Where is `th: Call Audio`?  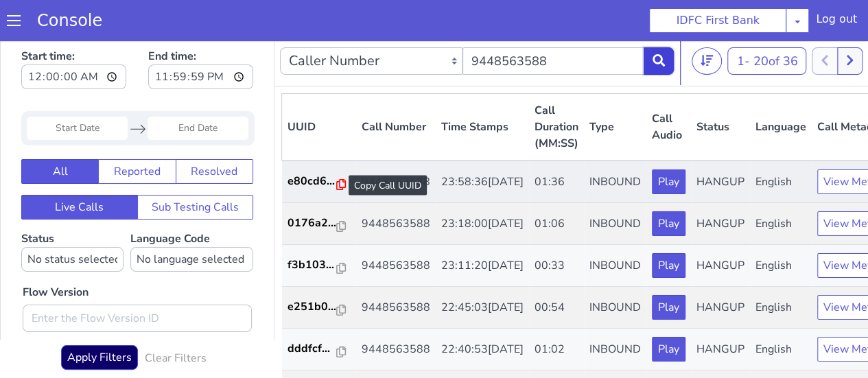 th: Call Audio is located at coordinates (668, 86).